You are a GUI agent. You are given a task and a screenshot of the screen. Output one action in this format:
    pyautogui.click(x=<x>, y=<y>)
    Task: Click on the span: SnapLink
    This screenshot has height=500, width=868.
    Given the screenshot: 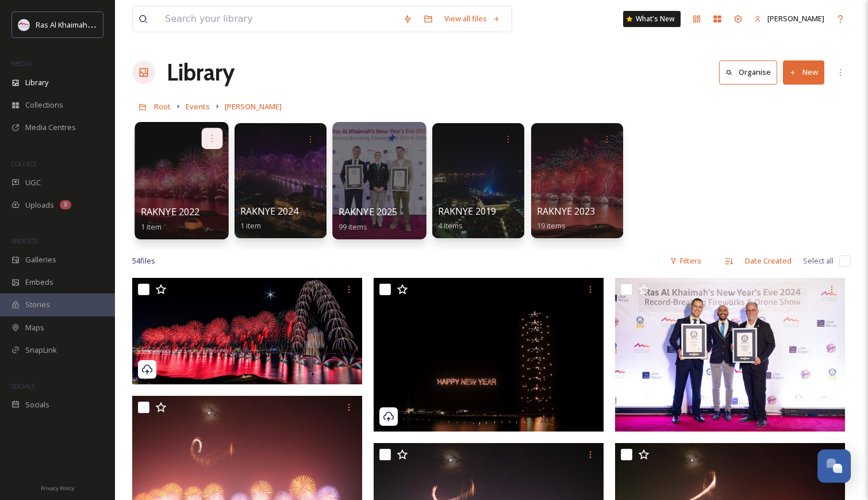 What is the action you would take?
    pyautogui.click(x=41, y=350)
    